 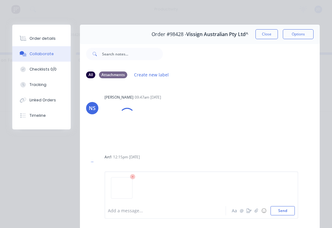 I want to click on div: Timeline, so click(x=38, y=115).